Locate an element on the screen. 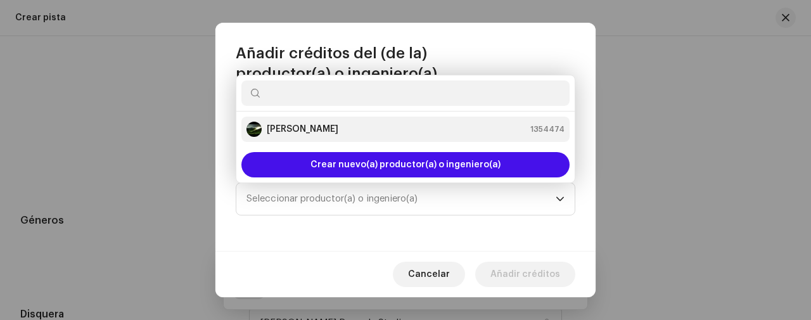 This screenshot has height=320, width=811. button: Cancelar is located at coordinates (429, 274).